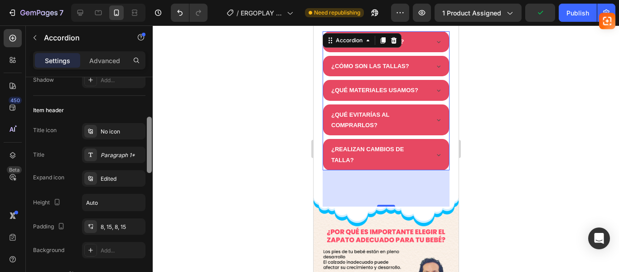  Describe the element at coordinates (262, 13) in the screenshot. I see `span: ERGOPLAY CONFORT 2` at that location.